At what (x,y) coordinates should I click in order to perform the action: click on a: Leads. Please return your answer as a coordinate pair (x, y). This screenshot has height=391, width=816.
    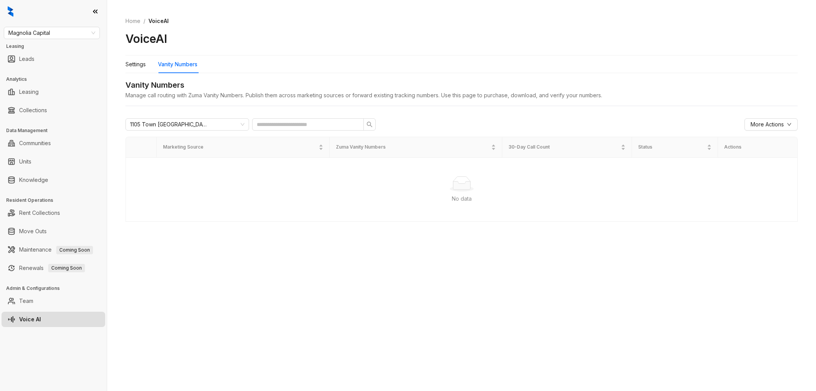
    Looking at the image, I should click on (27, 59).